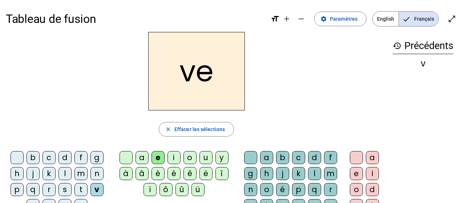 The width and height of the screenshot is (465, 203). I want to click on div: à, so click(126, 174).